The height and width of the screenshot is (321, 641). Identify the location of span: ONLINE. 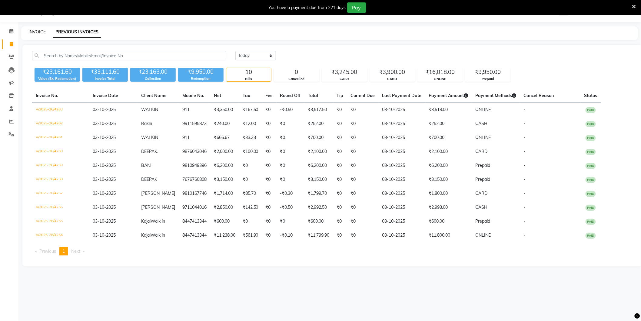
(483, 109).